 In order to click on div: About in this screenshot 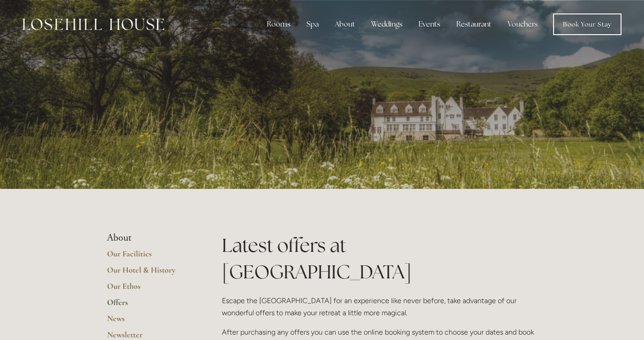, I will do `click(345, 24)`.